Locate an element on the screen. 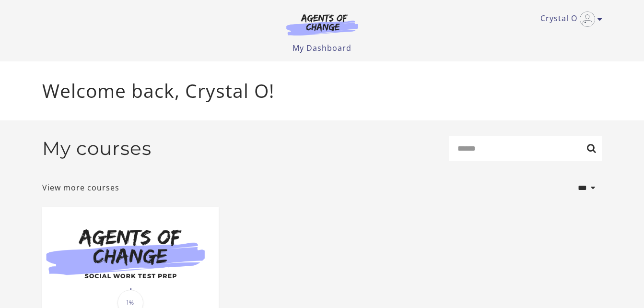 Image resolution: width=644 pixels, height=308 pixels. p: Welcome back, Crystal O! is located at coordinates (322, 91).